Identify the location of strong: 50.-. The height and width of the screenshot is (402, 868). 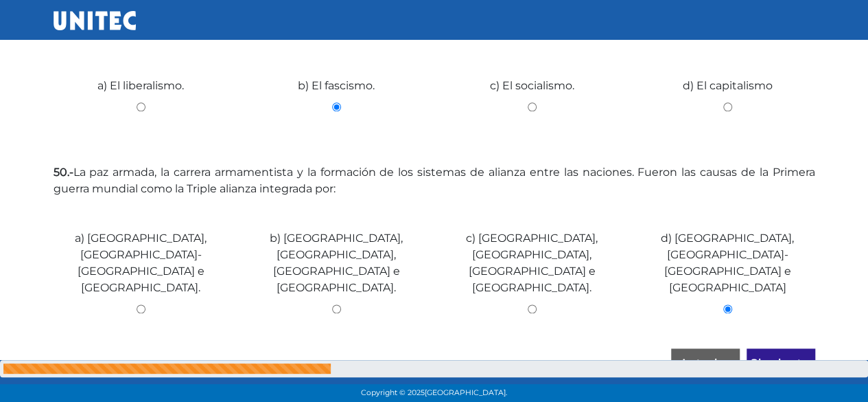
(63, 171).